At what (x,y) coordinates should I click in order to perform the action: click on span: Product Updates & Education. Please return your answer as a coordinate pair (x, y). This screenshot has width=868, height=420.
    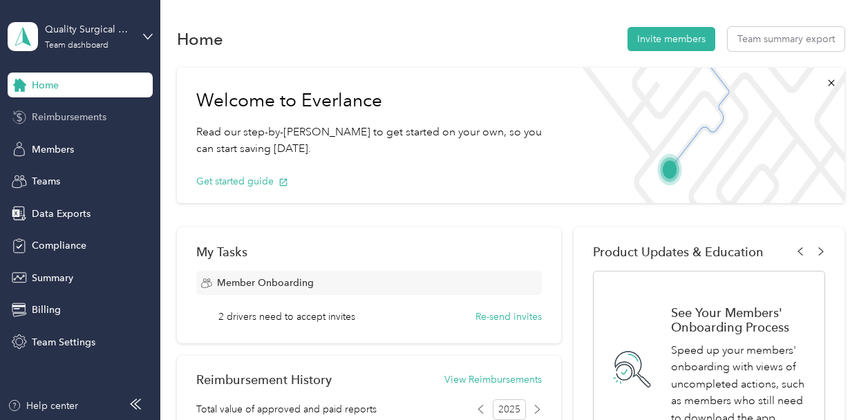
    Looking at the image, I should click on (678, 252).